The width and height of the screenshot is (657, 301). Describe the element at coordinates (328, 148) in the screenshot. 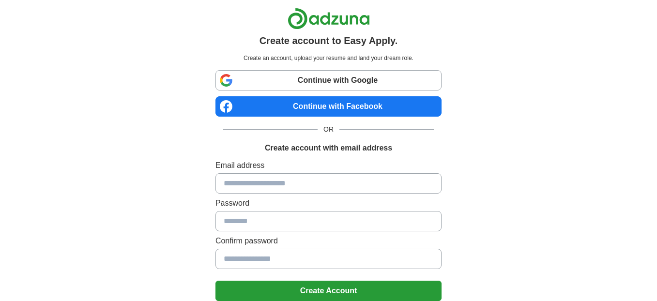

I see `h1: Create account with email address` at that location.